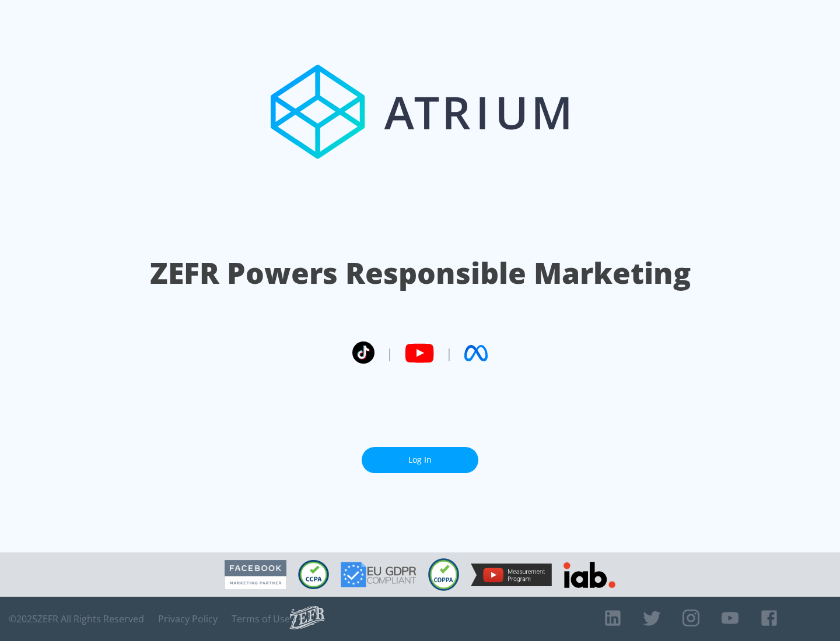 The height and width of the screenshot is (641, 840). What do you see at coordinates (313, 575) in the screenshot?
I see `img: CCPA Compliant` at bounding box center [313, 575].